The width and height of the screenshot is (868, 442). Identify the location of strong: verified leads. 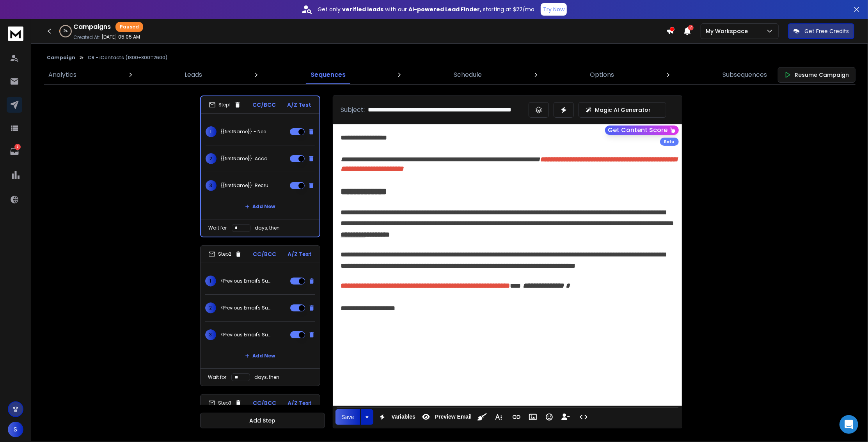
(362, 9).